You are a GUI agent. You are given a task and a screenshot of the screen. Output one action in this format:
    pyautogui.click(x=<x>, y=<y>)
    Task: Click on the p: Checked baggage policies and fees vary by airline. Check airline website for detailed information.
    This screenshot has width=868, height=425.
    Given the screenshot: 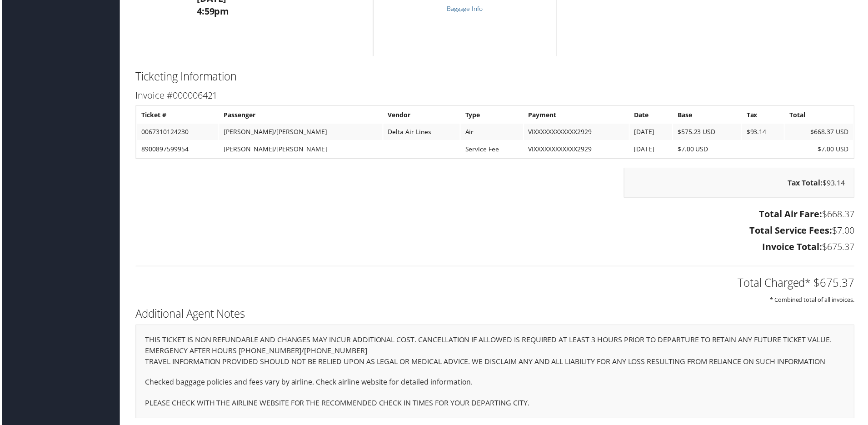 What is the action you would take?
    pyautogui.click(x=495, y=385)
    